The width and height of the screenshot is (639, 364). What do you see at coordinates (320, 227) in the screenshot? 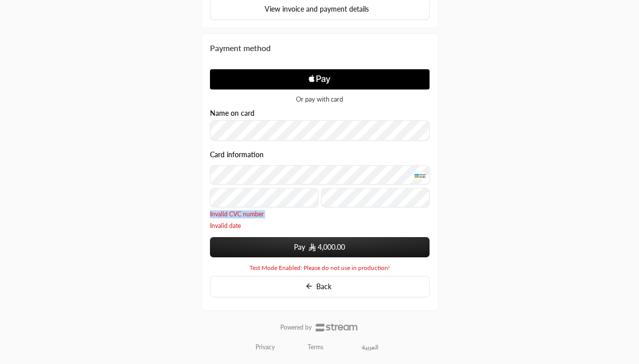
I see `span: Invalid date` at bounding box center [320, 227].